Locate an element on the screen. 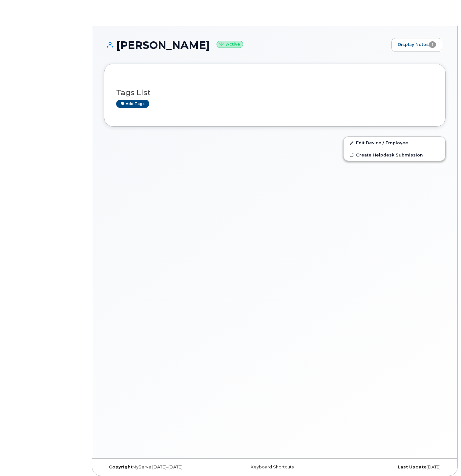  a: Edit Device / Employee is located at coordinates (394, 142).